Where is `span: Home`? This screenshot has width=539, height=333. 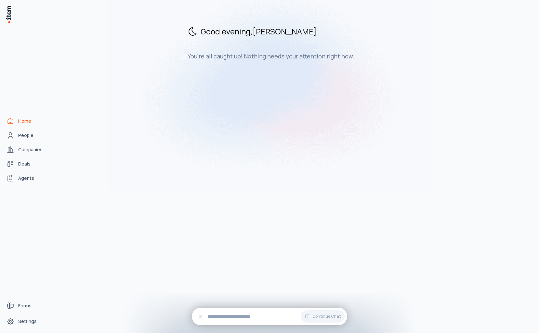
span: Home is located at coordinates (25, 121).